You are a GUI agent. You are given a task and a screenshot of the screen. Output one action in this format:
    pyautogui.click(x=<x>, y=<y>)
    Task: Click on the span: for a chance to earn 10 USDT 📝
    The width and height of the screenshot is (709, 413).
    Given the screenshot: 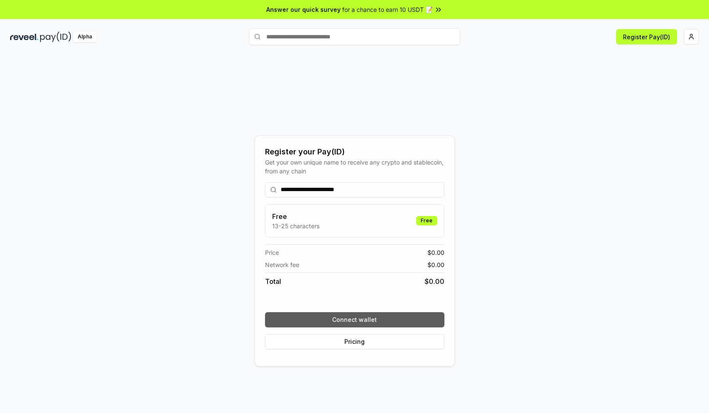 What is the action you would take?
    pyautogui.click(x=387, y=9)
    